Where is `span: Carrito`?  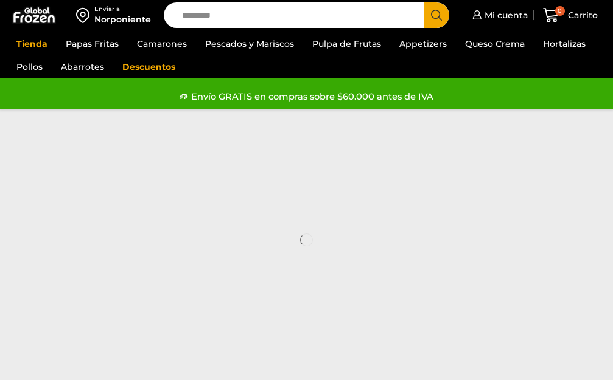 span: Carrito is located at coordinates (581, 15).